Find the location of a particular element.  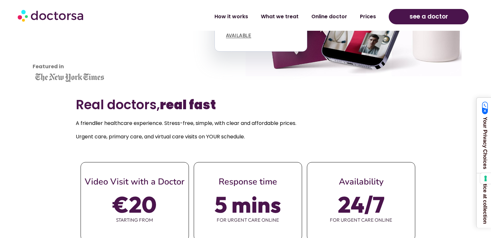

b: real fast is located at coordinates (188, 105).